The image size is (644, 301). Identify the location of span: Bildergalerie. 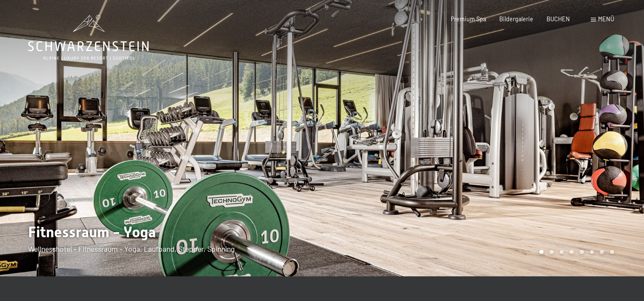
(516, 19).